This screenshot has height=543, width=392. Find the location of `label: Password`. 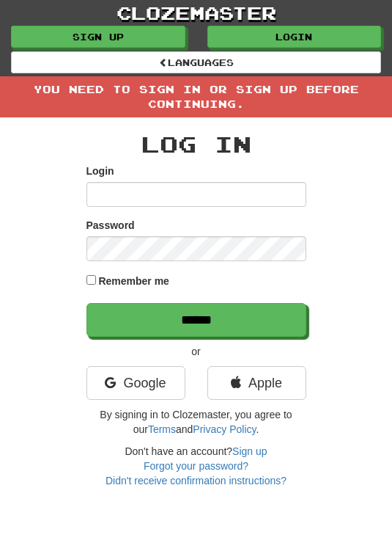

label: Password is located at coordinates (111, 225).